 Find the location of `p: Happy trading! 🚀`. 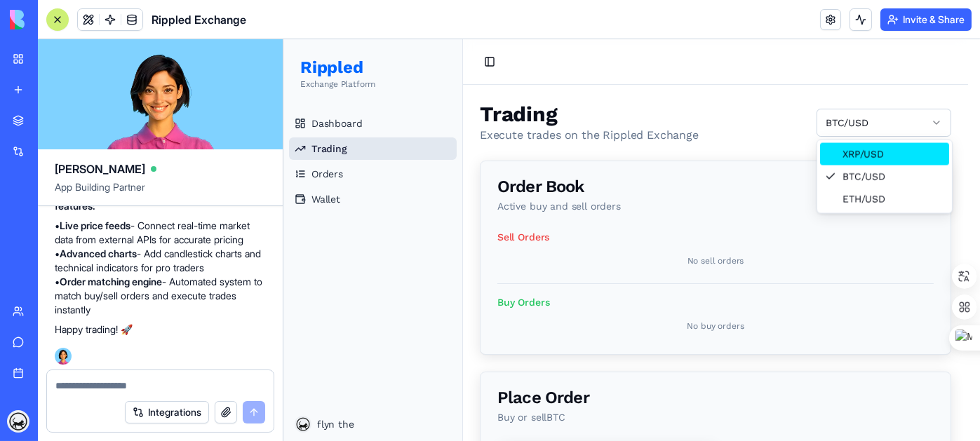

p: Happy trading! 🚀 is located at coordinates (160, 330).